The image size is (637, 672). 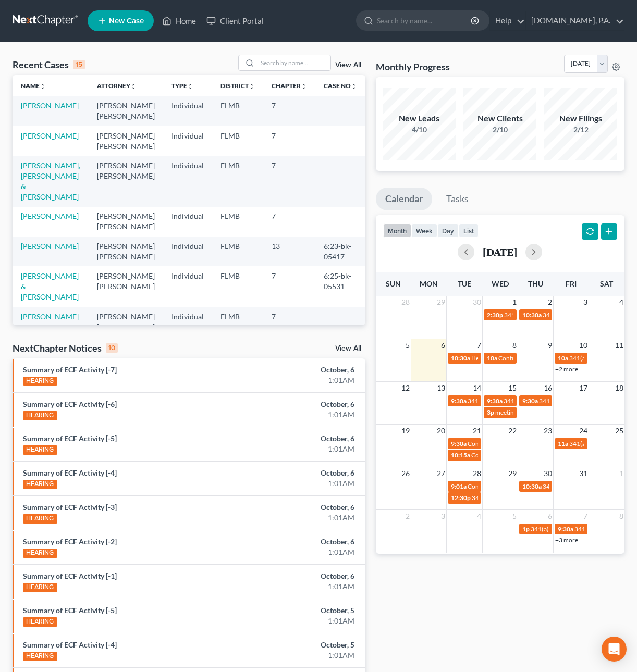 I want to click on span: meeting of creditors, so click(x=522, y=412).